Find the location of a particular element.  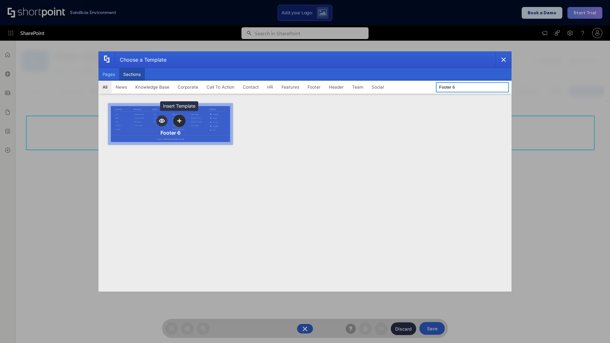

button: Call To Action is located at coordinates (220, 87).